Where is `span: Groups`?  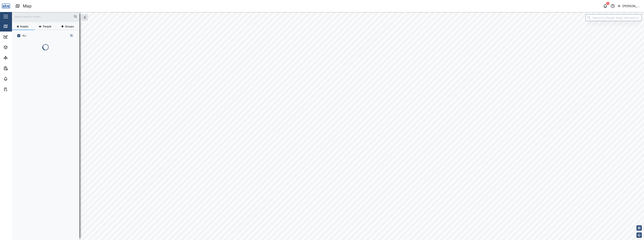
span: Groups is located at coordinates (69, 27).